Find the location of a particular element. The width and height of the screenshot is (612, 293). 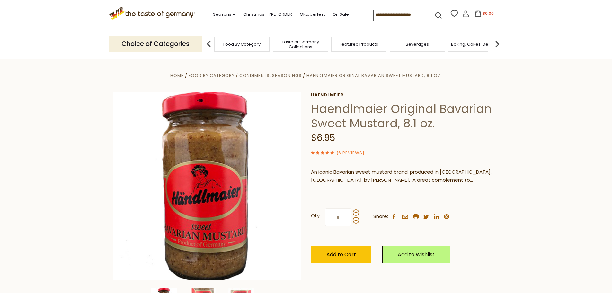

img: Haendlmaier Original Bavarian Sweet Mustard, 8.1 oz. is located at coordinates (207, 186).